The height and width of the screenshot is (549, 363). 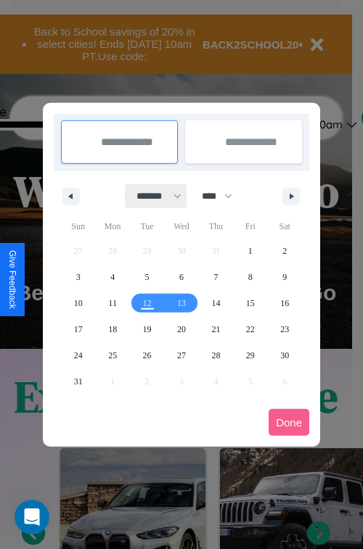 I want to click on button: 8, so click(x=250, y=277).